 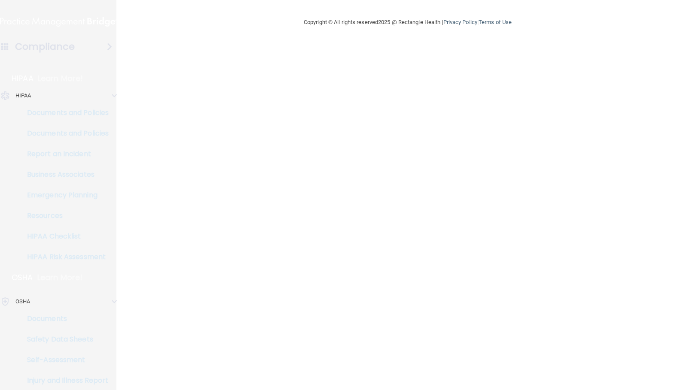 I want to click on p: Self-Assessment, so click(x=64, y=360).